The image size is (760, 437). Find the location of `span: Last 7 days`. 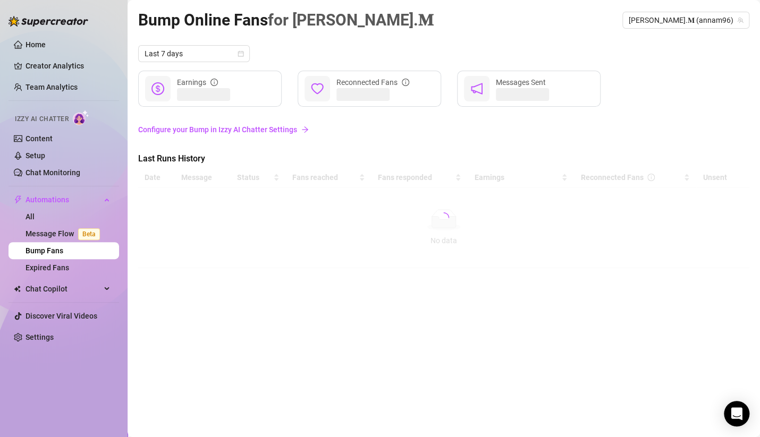

span: Last 7 days is located at coordinates (194, 54).